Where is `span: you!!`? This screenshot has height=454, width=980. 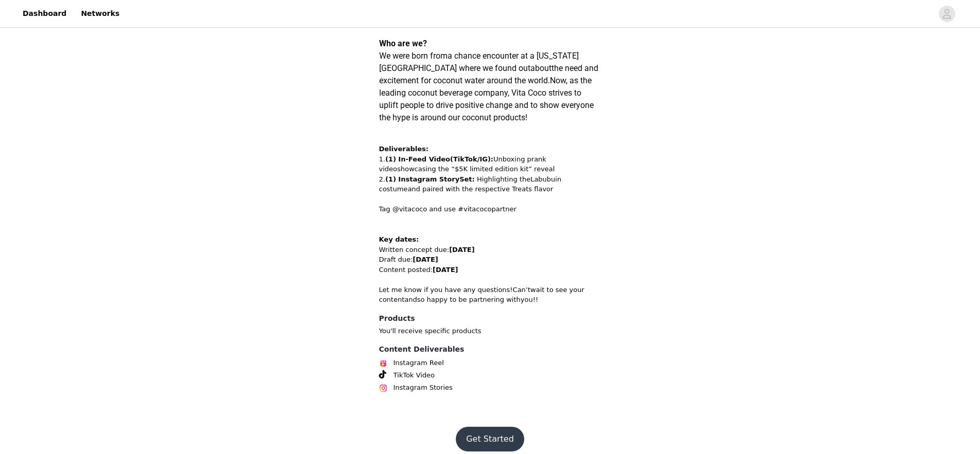 span: you!! is located at coordinates (529, 300).